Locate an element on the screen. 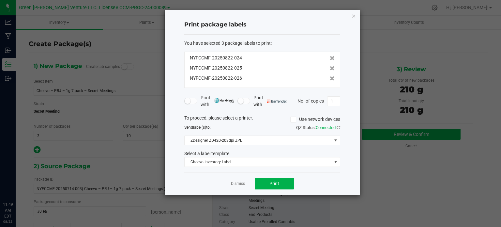 The height and width of the screenshot is (227, 501). span: label(s) is located at coordinates (200, 127).